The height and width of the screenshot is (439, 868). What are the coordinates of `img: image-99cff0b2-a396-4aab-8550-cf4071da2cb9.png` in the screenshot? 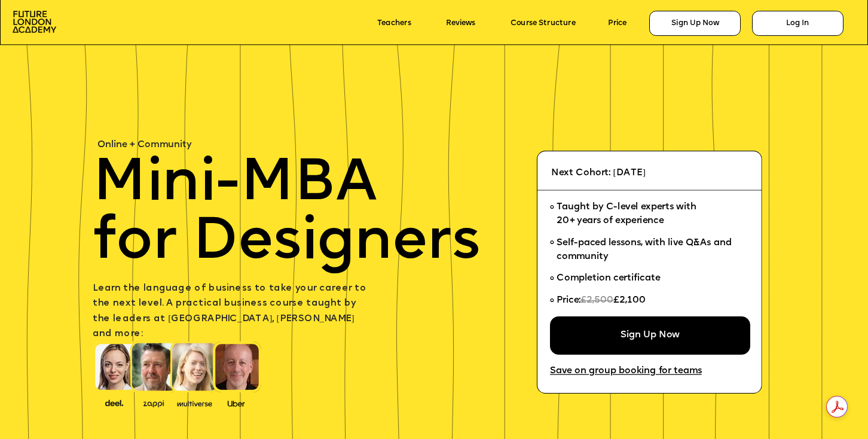 It's located at (236, 402).